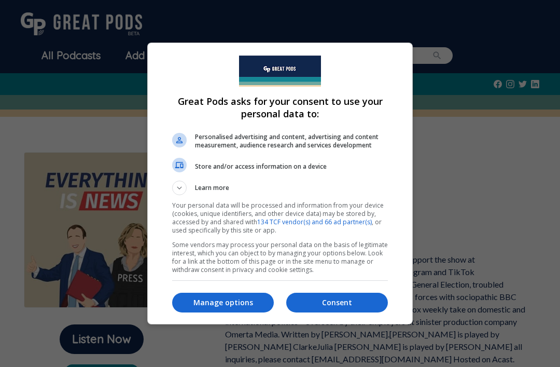 The height and width of the screenshot is (367, 560). I want to click on span: Store and/or access information on a device, so click(292, 167).